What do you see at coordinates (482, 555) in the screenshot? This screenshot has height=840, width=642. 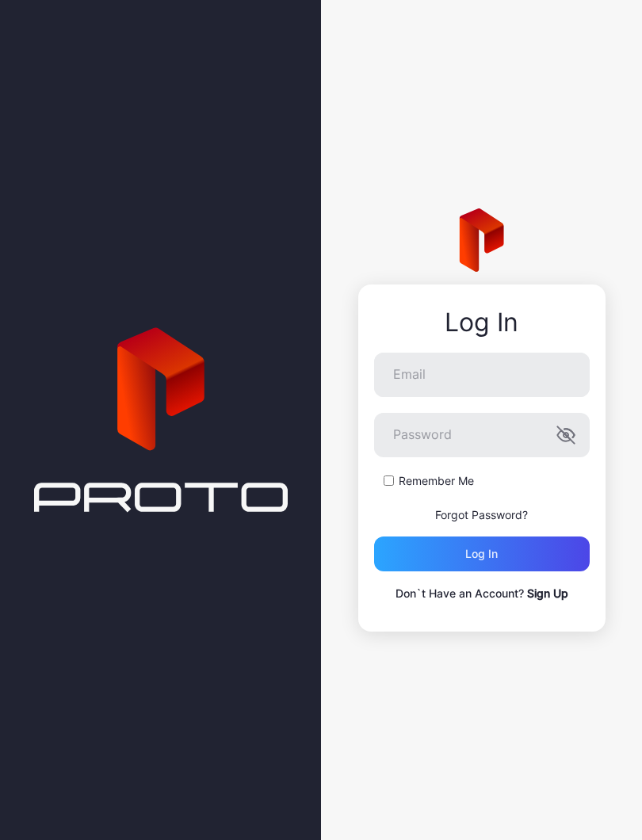 I see `button: Log in` at bounding box center [482, 555].